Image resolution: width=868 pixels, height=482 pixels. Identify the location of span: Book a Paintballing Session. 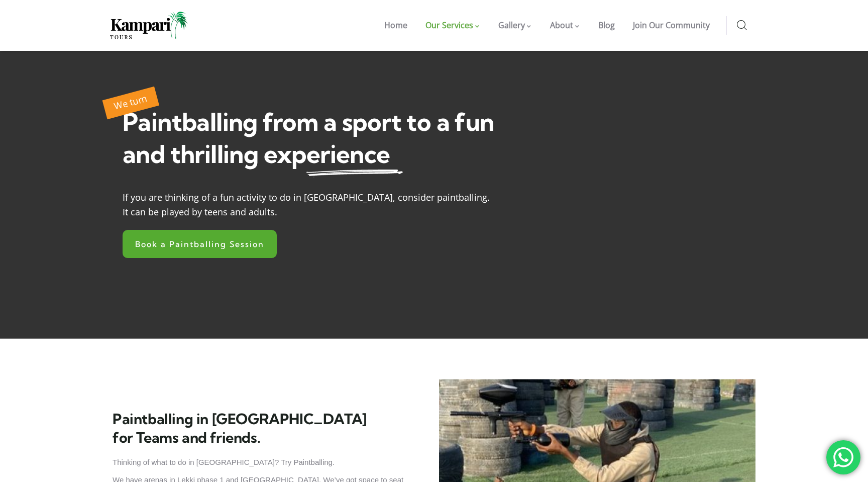
(199, 243).